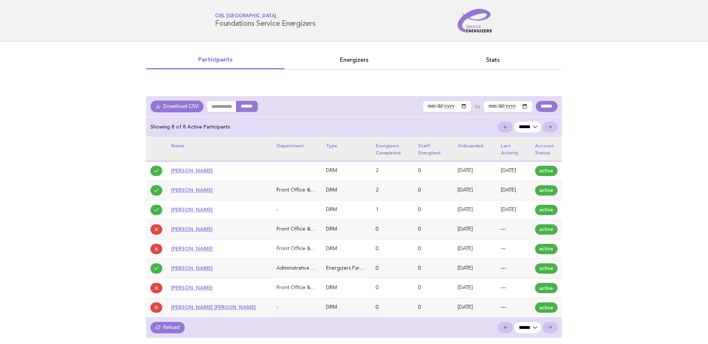 Image resolution: width=708 pixels, height=344 pixels. Describe the element at coordinates (265, 21) in the screenshot. I see `h1: Foundations Service Energizers` at that location.